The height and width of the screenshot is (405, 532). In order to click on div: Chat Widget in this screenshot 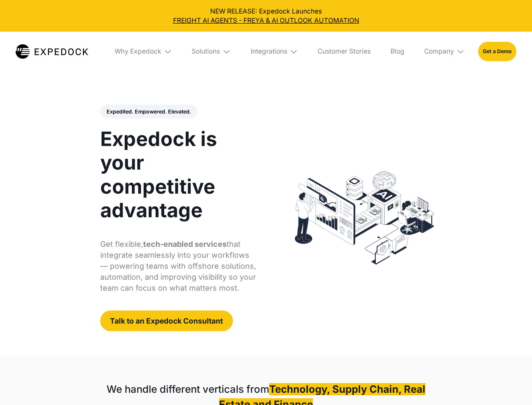, I will do `click(511, 384)`.